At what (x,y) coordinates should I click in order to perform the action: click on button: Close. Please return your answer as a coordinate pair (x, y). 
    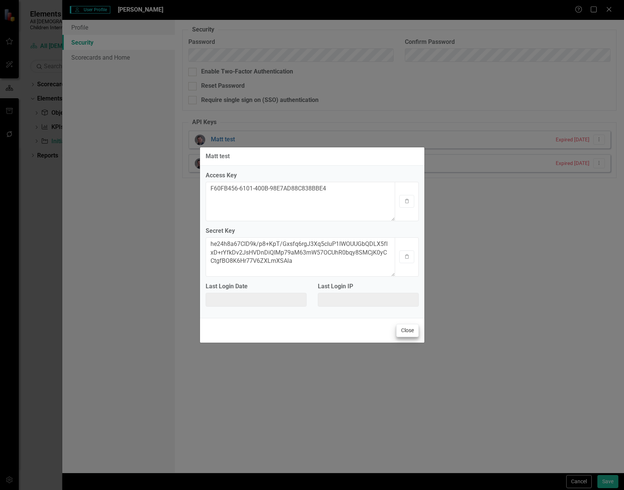
    Looking at the image, I should click on (407, 331).